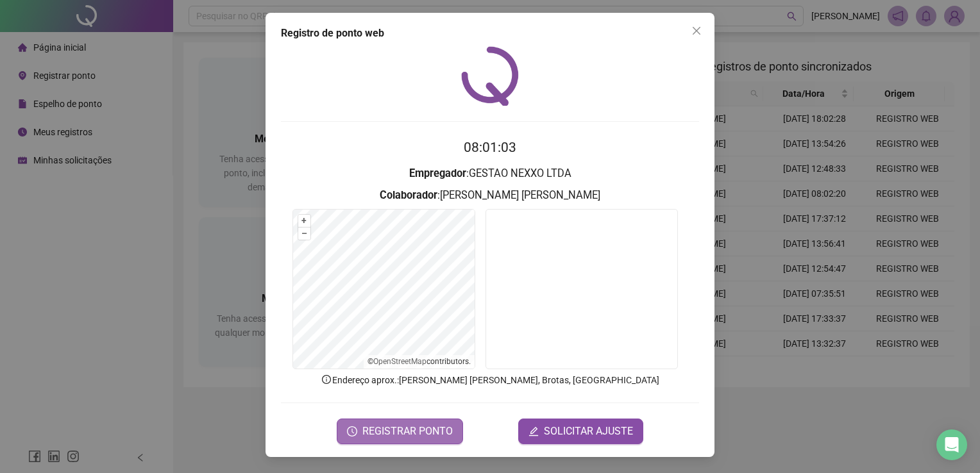 This screenshot has width=980, height=473. I want to click on span: REGISTRAR PONTO, so click(407, 432).